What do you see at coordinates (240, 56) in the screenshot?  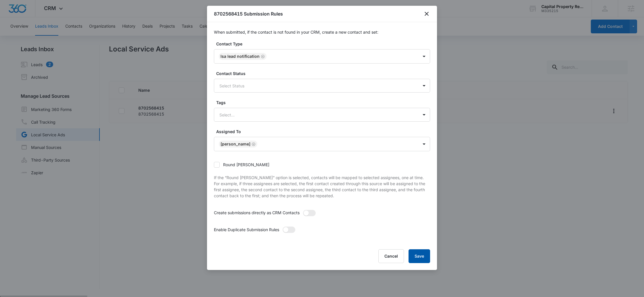 I see `div: LSA Lead Notification` at bounding box center [240, 56].